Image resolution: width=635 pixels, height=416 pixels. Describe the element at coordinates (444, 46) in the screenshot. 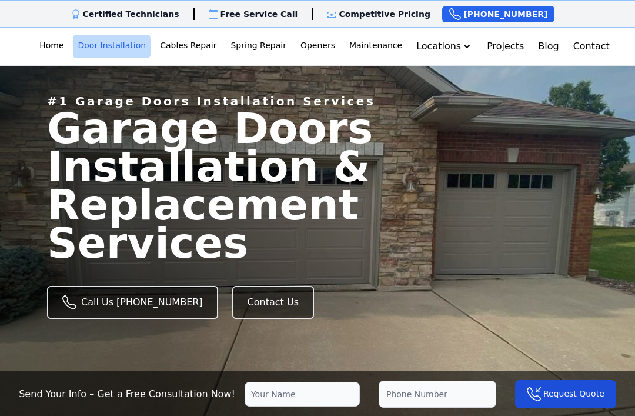

I see `button: Locations` at that location.